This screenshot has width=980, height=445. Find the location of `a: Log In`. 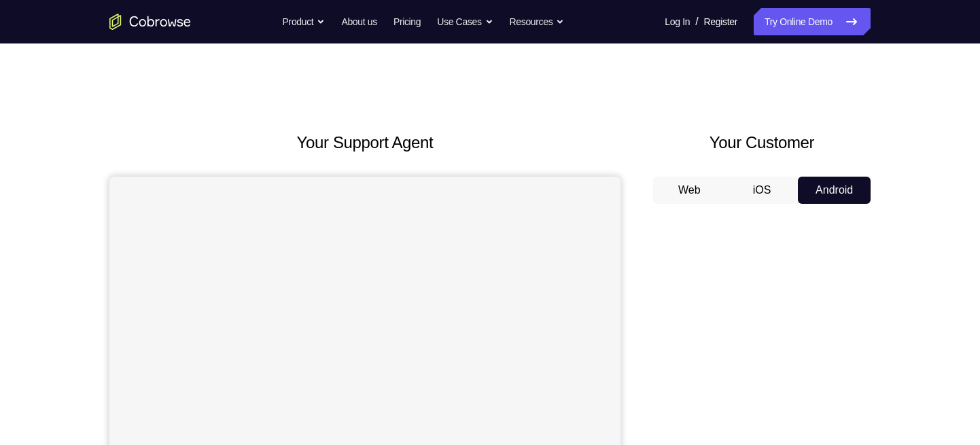

a: Log In is located at coordinates (677, 22).